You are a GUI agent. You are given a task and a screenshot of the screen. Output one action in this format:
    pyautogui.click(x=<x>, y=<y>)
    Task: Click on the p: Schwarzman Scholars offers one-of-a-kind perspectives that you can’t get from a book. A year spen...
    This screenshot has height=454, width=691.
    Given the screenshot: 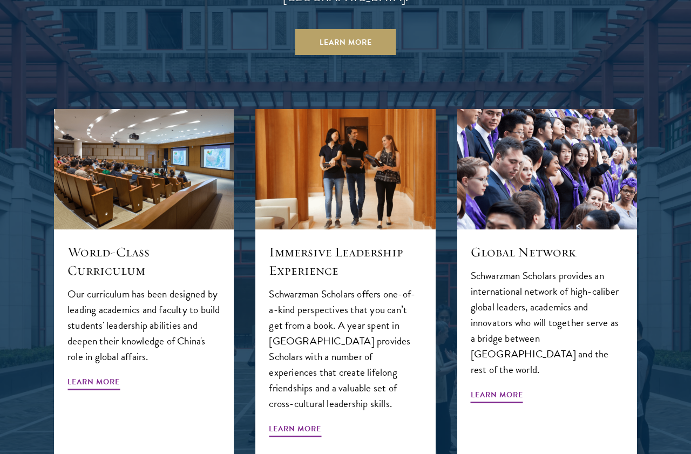 What is the action you would take?
    pyautogui.click(x=345, y=349)
    